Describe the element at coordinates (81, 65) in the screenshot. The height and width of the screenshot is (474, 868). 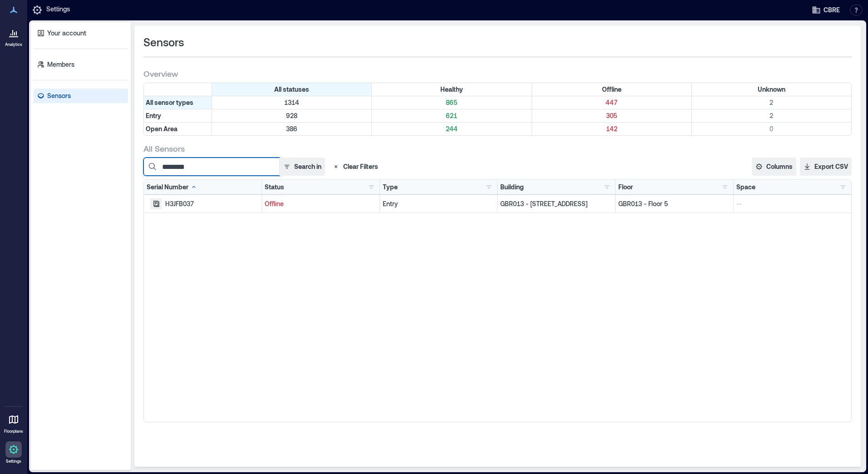
I see `a: Members` at that location.